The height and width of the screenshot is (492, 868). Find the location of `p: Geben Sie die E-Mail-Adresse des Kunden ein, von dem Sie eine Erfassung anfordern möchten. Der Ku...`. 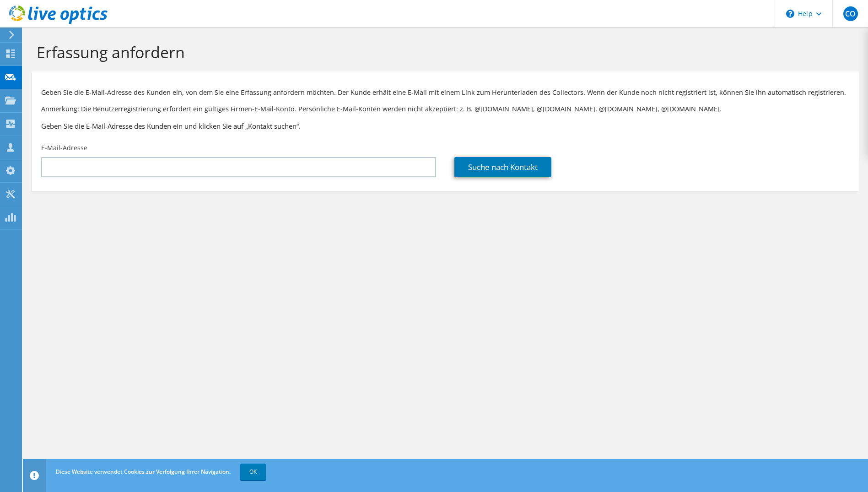

p: Geben Sie die E-Mail-Adresse des Kunden ein, von dem Sie eine Erfassung anfordern möchten. Der Ku... is located at coordinates (445, 92).